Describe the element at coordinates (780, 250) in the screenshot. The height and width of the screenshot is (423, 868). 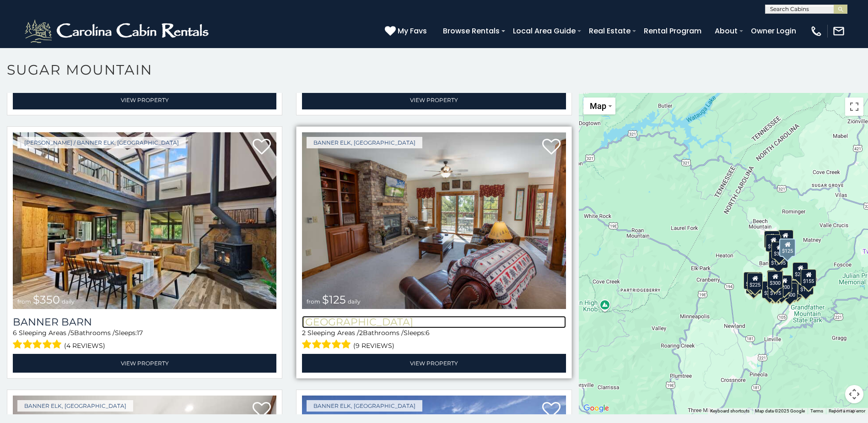
I see `div: $350` at that location.